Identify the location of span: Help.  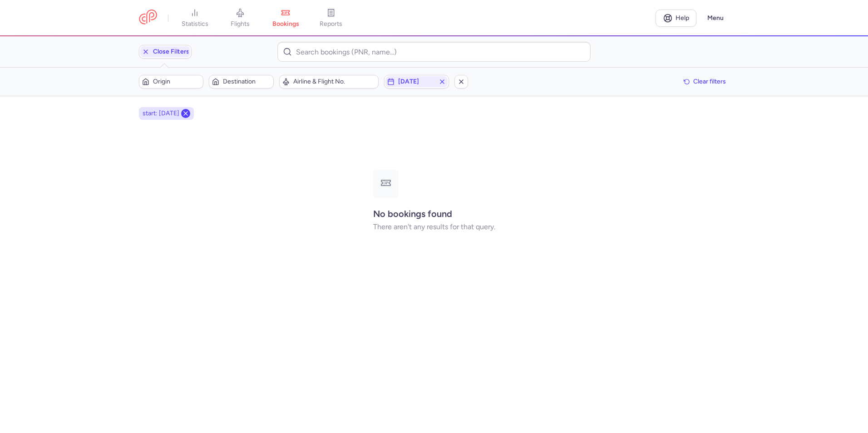
(682, 17).